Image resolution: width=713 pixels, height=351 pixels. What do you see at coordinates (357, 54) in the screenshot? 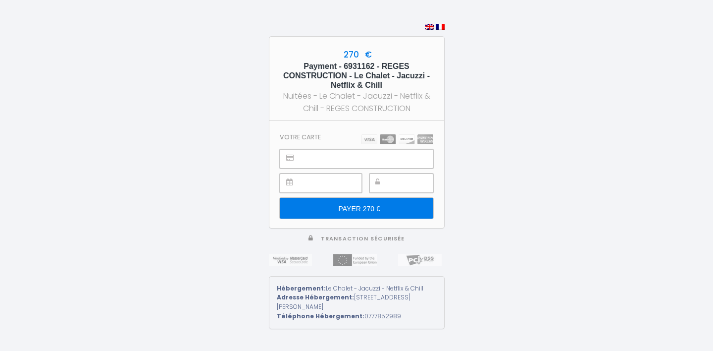
I see `span: 270 €` at bounding box center [357, 54].